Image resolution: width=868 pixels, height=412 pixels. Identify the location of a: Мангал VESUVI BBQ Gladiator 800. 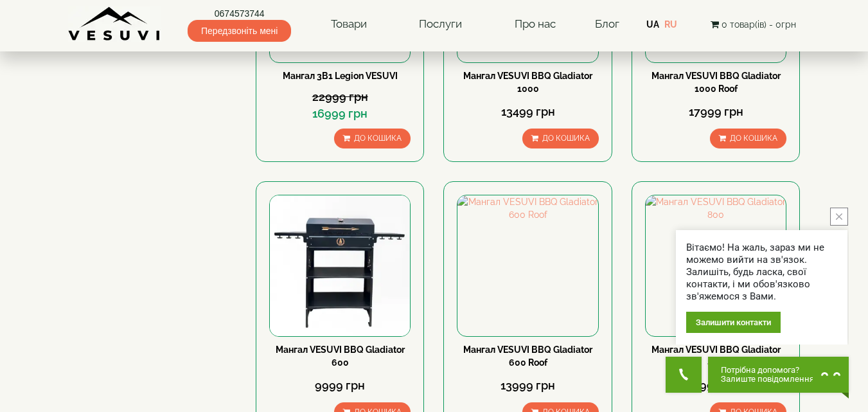
(716, 357).